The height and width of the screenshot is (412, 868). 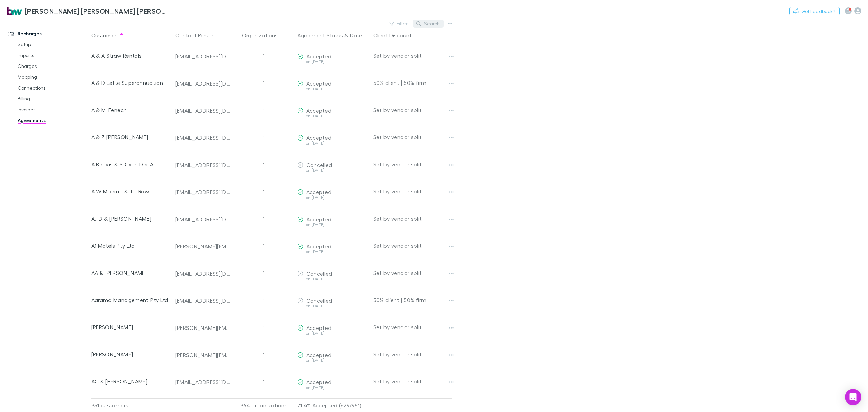 I want to click on button: Contact Person, so click(x=199, y=35).